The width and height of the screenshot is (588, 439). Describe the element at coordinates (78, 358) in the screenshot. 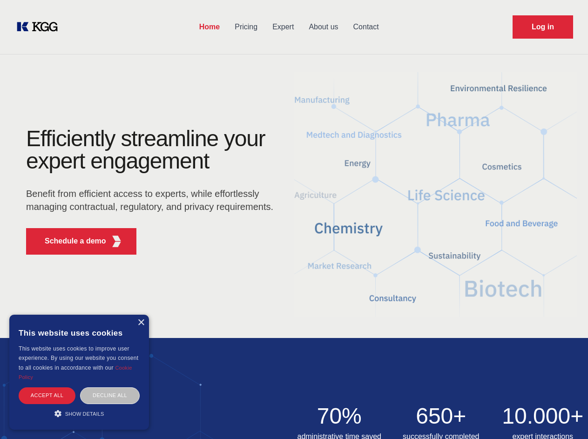

I see `span: This website uses cookies to improve user experience. By using our website you consent to all coo...` at that location.